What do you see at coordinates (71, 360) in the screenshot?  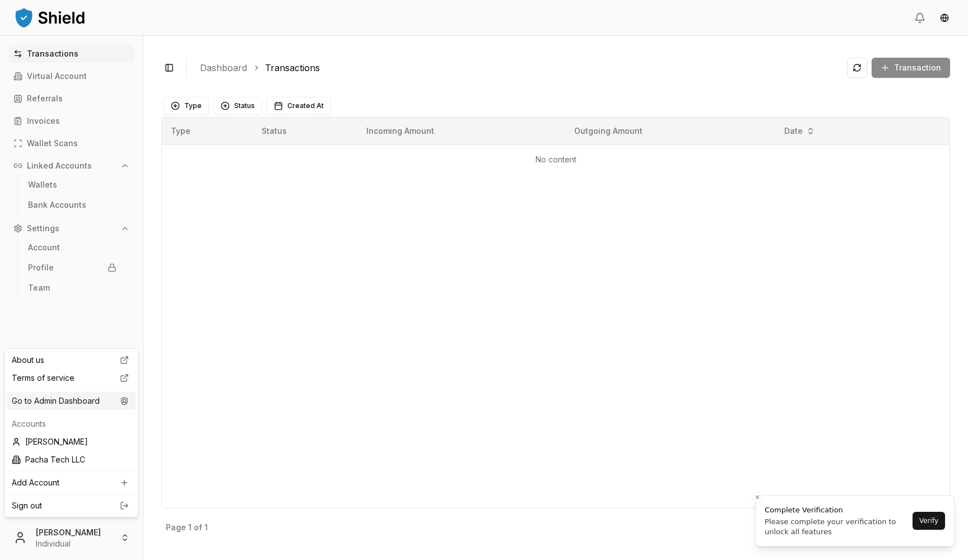 I see `a: About us` at bounding box center [71, 360].